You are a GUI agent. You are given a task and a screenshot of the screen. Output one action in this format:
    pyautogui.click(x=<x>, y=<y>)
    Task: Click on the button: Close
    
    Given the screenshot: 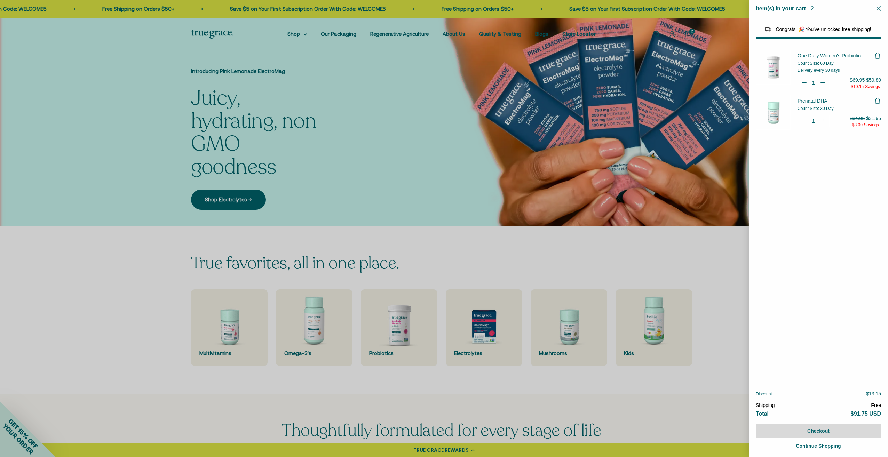 What is the action you would take?
    pyautogui.click(x=879, y=8)
    